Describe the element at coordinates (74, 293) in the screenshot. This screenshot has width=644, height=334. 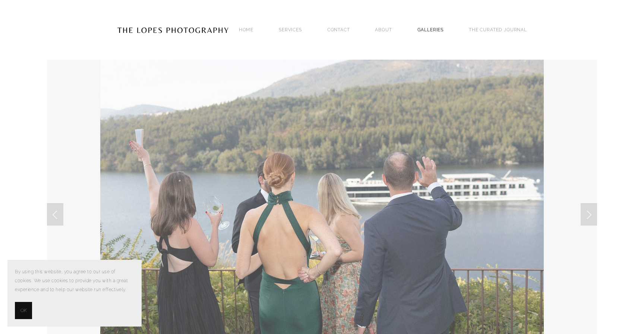
I see `section: Cookie banner` at that location.